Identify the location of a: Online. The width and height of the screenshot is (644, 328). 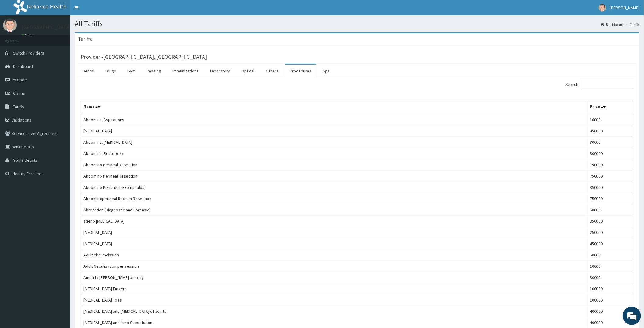
(29, 35).